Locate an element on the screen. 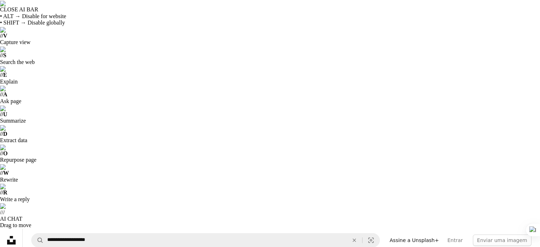 This screenshot has height=247, width=540. button: Pesquise na Unsplash is located at coordinates (38, 240).